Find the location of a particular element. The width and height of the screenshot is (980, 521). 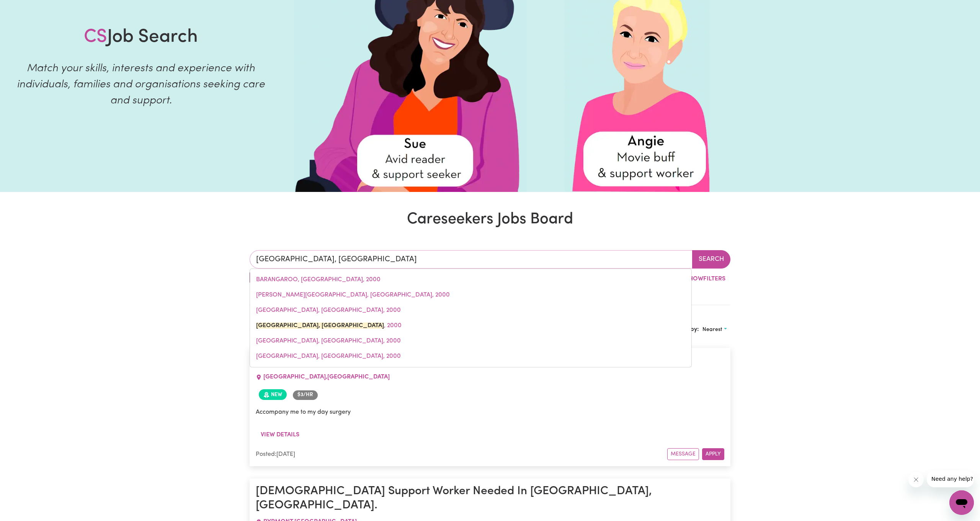

a: BARANGAROO, New South Wales, 2000 is located at coordinates (470, 280).